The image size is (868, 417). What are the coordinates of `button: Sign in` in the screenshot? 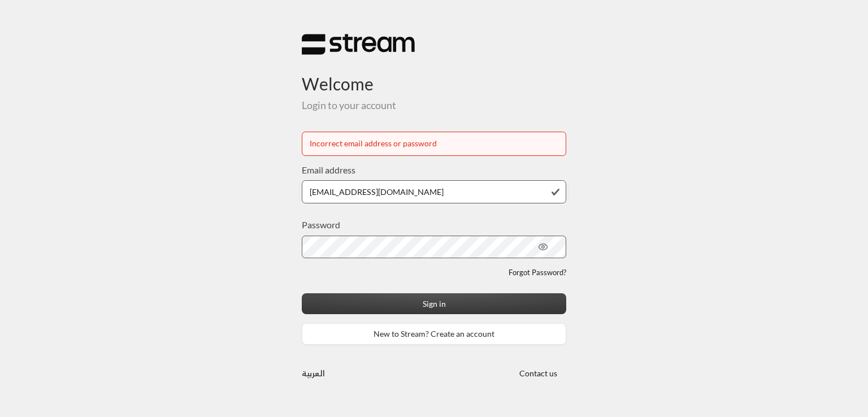 It's located at (434, 303).